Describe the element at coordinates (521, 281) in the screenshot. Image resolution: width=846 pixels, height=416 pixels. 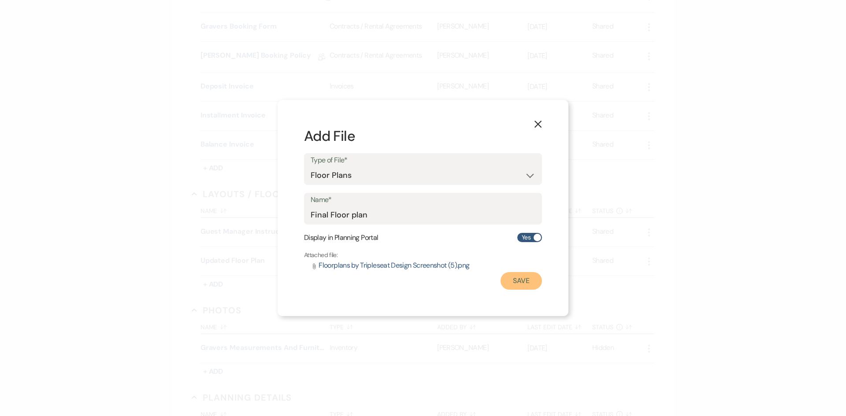
I see `button: Save` at that location.